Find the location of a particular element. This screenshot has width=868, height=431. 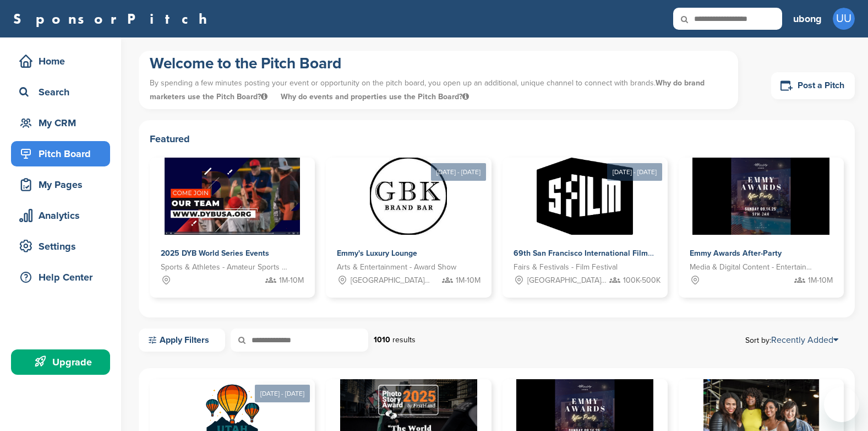

div: Analytics is located at coordinates (63, 216).